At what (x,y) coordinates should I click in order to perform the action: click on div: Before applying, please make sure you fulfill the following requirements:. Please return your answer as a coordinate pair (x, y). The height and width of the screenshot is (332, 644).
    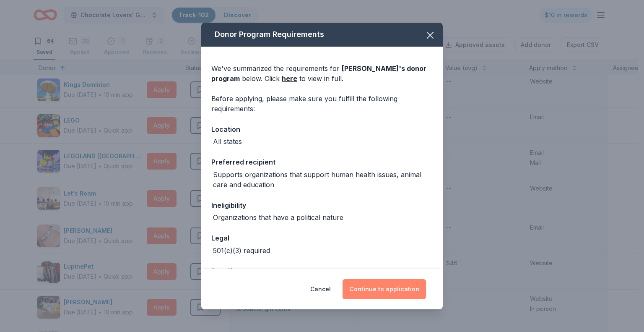
    Looking at the image, I should click on (322, 103).